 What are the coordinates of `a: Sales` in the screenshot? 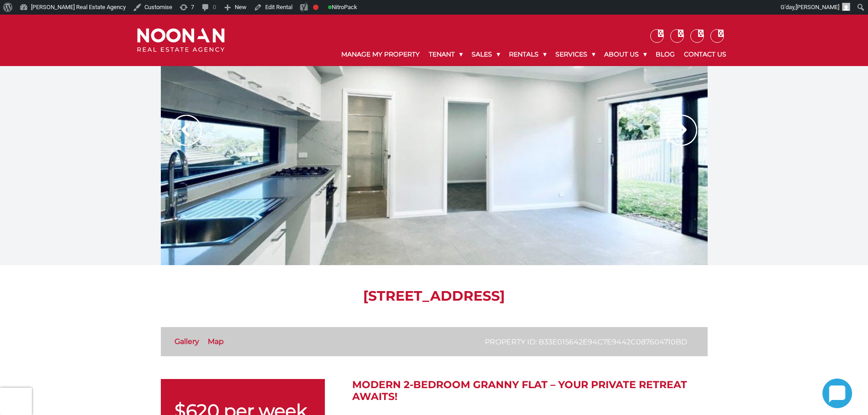 It's located at (486, 55).